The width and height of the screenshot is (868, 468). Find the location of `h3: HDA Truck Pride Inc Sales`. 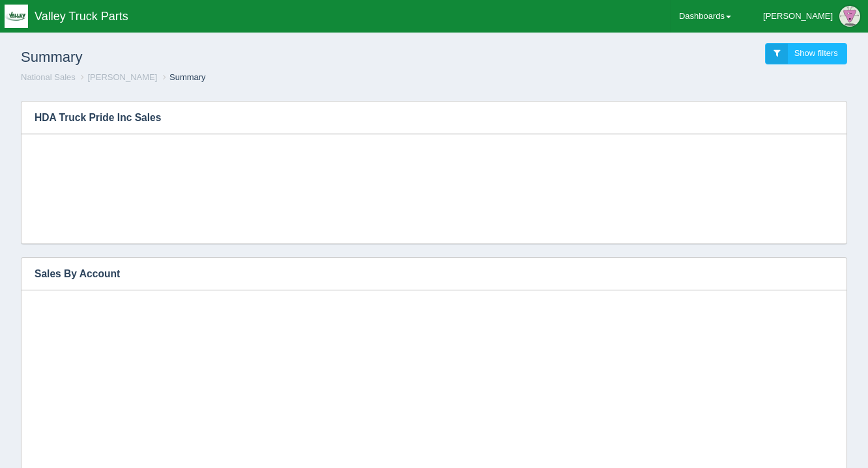

h3: HDA Truck Pride Inc Sales is located at coordinates (424, 118).